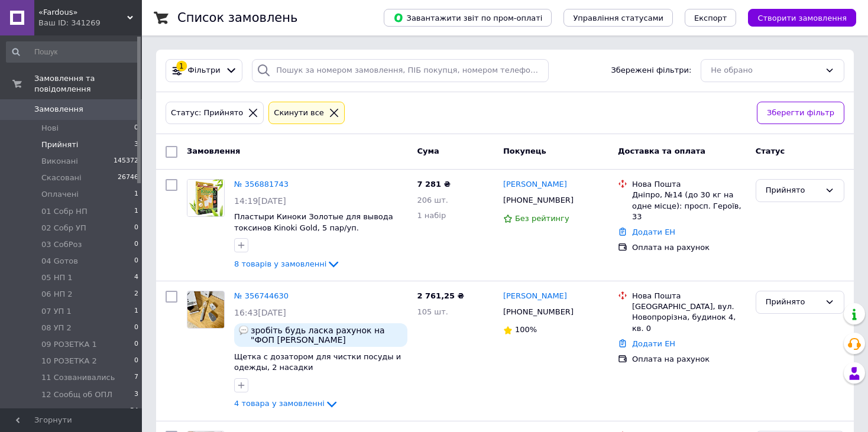 Image resolution: width=868 pixels, height=432 pixels. I want to click on span: Збережені фільтри:, so click(651, 70).